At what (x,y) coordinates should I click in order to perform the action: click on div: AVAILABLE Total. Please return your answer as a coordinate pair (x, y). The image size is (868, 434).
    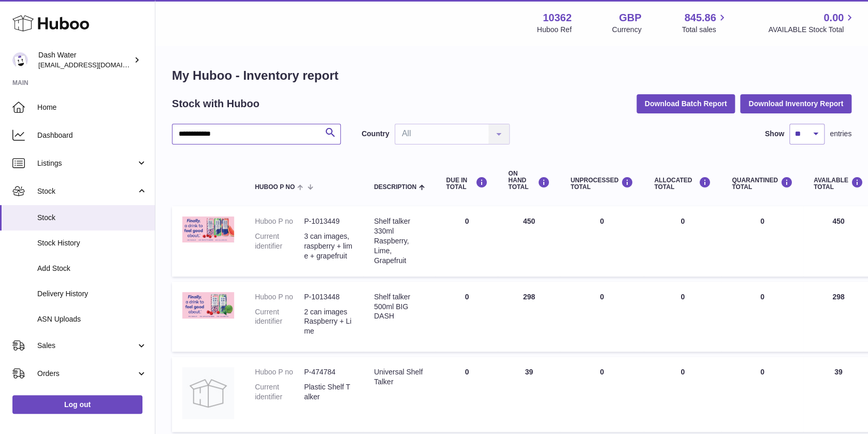
    Looking at the image, I should click on (838, 183).